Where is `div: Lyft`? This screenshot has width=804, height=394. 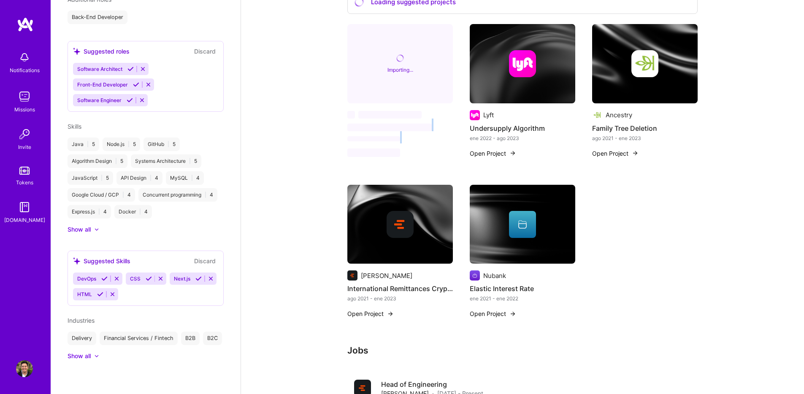 div: Lyft is located at coordinates (488, 115).